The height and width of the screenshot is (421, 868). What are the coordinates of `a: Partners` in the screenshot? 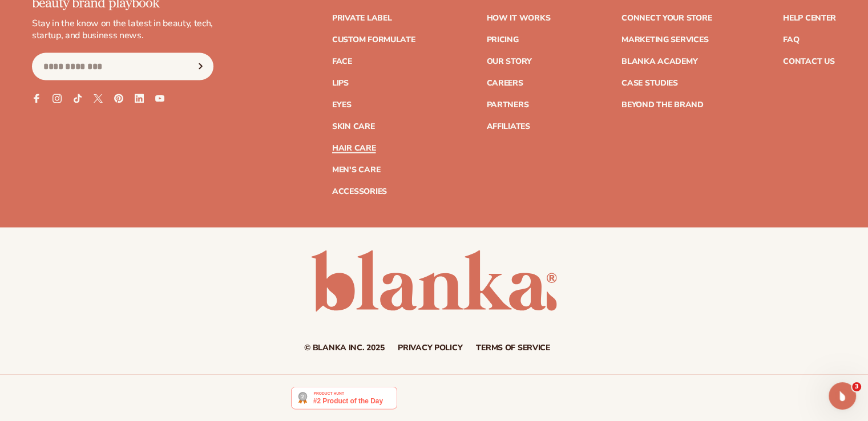 It's located at (507, 105).